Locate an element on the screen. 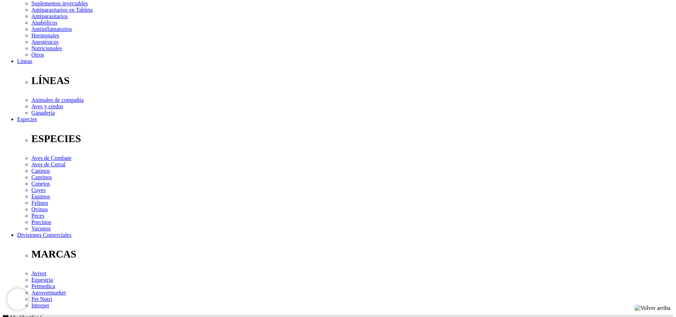 The width and height of the screenshot is (676, 317). img: Volver arriba is located at coordinates (652, 308).